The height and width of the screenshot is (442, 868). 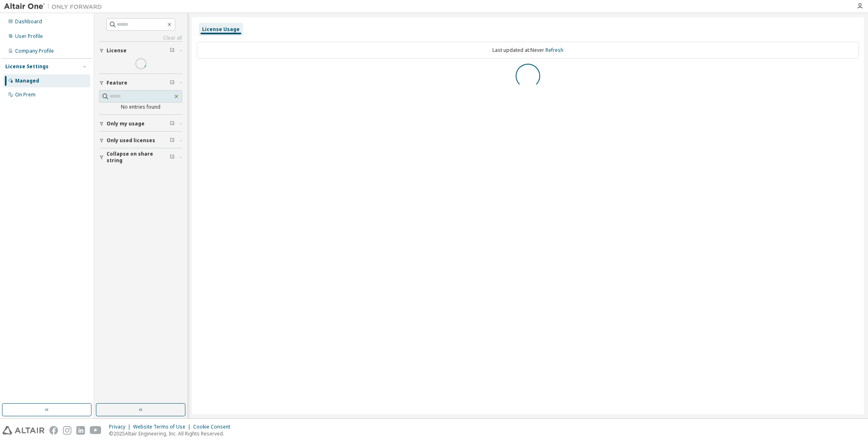 I want to click on span: Feature, so click(x=117, y=83).